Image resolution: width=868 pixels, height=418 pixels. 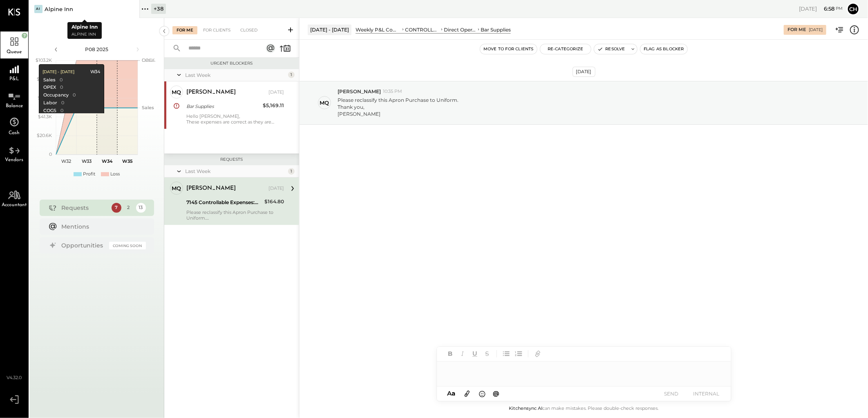 I want to click on div: 13, so click(x=141, y=208).